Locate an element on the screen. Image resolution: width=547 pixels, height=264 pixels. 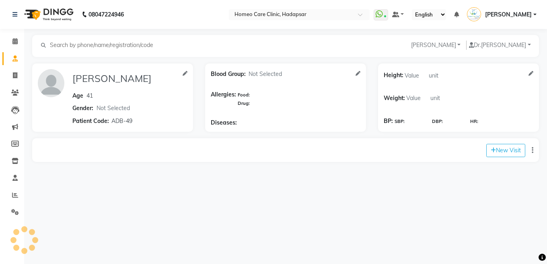
span: HR: is located at coordinates (475, 122).